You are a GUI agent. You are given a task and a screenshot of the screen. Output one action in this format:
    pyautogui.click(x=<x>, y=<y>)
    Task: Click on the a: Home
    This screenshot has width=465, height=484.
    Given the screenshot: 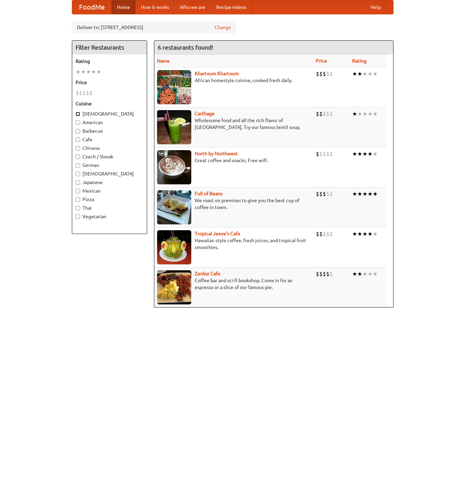 What is the action you would take?
    pyautogui.click(x=124, y=7)
    